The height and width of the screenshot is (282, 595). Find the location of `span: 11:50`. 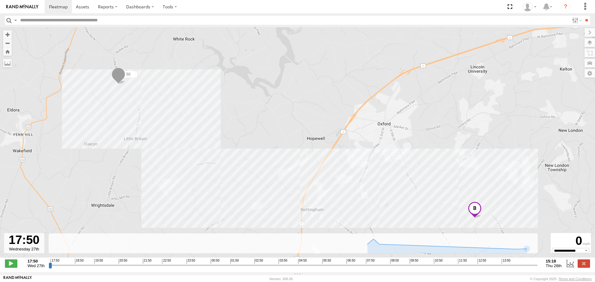

span: 11:50 is located at coordinates (462, 261).